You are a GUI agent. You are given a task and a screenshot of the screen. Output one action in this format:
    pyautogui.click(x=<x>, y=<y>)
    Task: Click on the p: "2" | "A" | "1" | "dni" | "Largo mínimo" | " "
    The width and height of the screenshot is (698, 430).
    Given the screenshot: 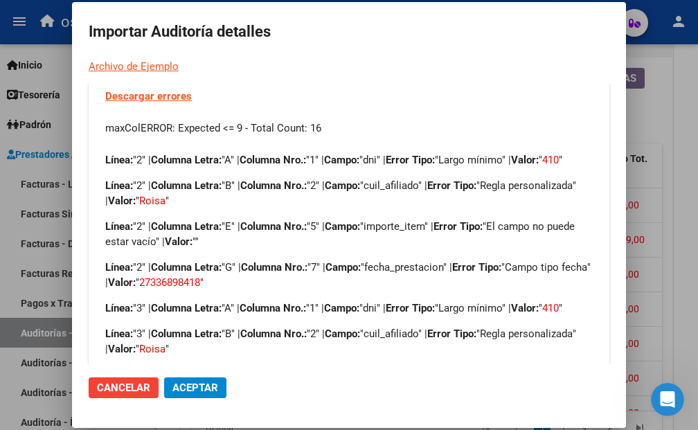 What is the action you would take?
    pyautogui.click(x=349, y=160)
    